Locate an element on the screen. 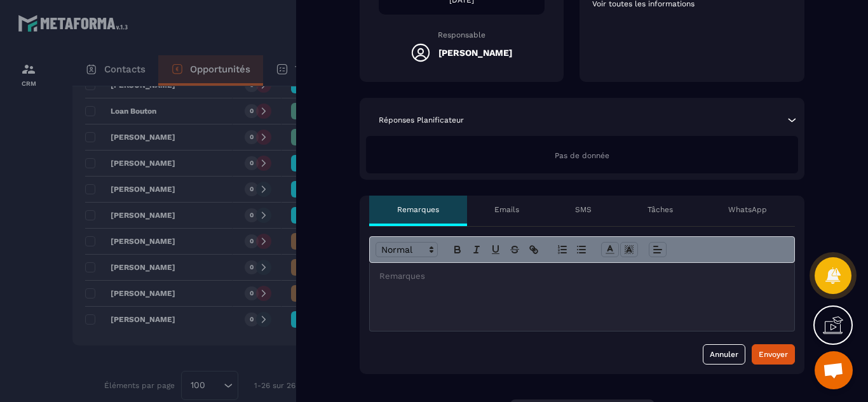 The width and height of the screenshot is (868, 402). div: Ouvrir le chat is located at coordinates (834, 370).